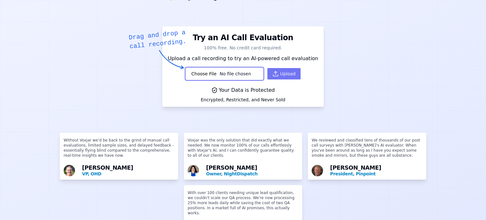  What do you see at coordinates (252, 174) in the screenshot?
I see `p: Owner, NightDispatch` at bounding box center [252, 174].